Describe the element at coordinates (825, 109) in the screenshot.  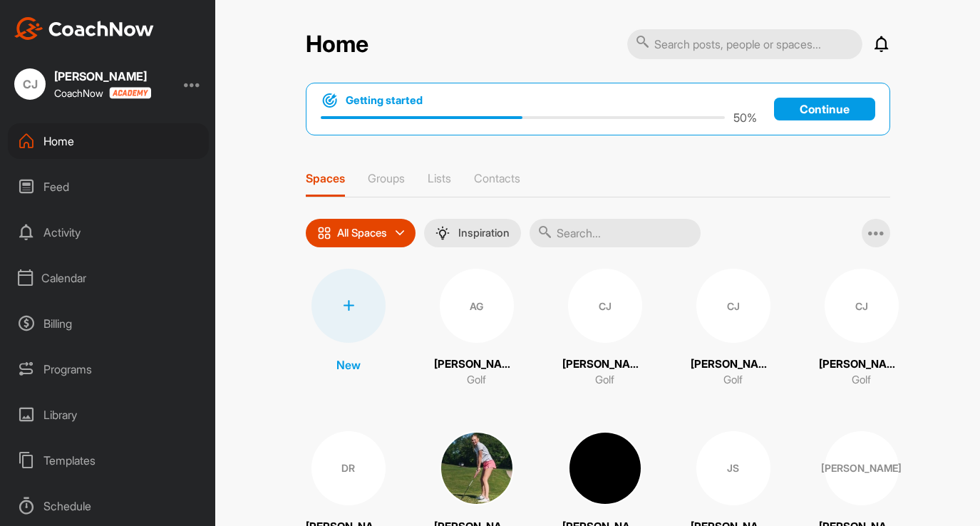
I see `a: Continue` at that location.